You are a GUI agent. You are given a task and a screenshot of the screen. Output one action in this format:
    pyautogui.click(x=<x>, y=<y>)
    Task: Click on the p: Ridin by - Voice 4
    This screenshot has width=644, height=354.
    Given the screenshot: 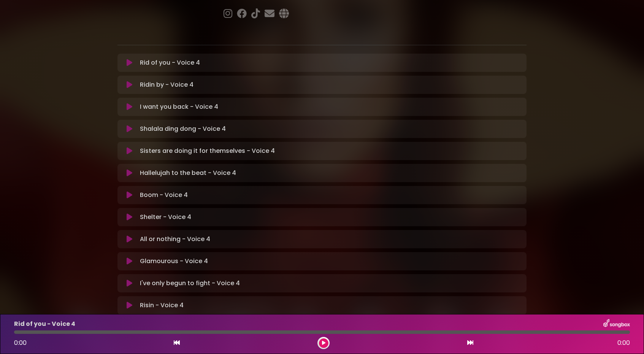 What is the action you would take?
    pyautogui.click(x=166, y=85)
    